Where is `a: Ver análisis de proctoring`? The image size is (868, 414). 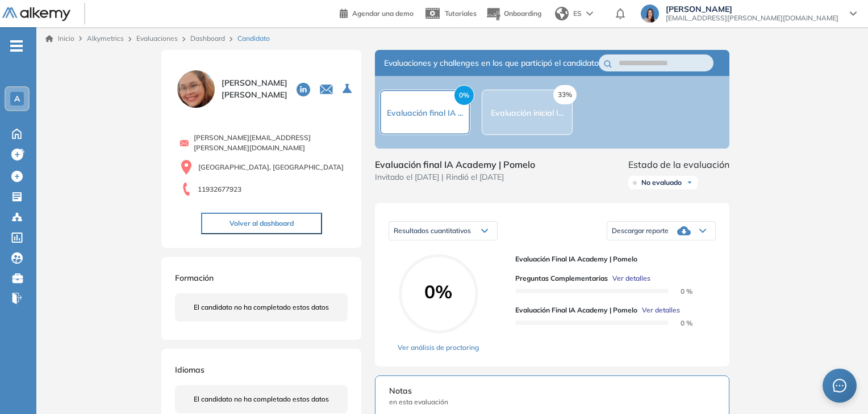
a: Ver análisis de proctoring is located at coordinates (438, 348).